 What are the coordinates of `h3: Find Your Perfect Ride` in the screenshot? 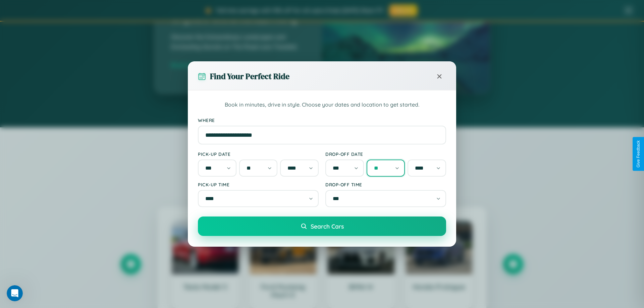 It's located at (249, 76).